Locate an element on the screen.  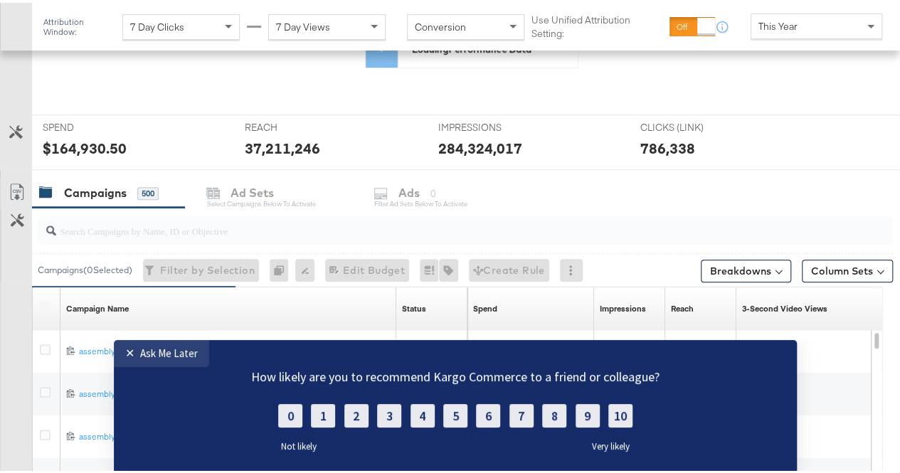
div: 0 is located at coordinates (283, 268).